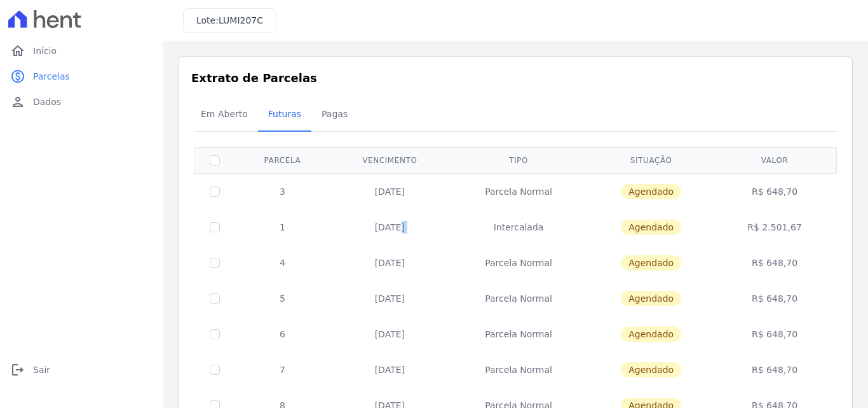  What do you see at coordinates (390, 159) in the screenshot?
I see `th: Vencimento` at bounding box center [390, 159].